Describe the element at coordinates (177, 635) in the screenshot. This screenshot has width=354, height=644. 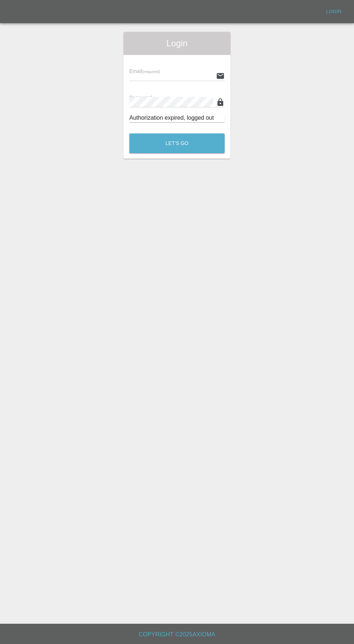
I see `h6: Copyright © 2025 Axioma` at that location.